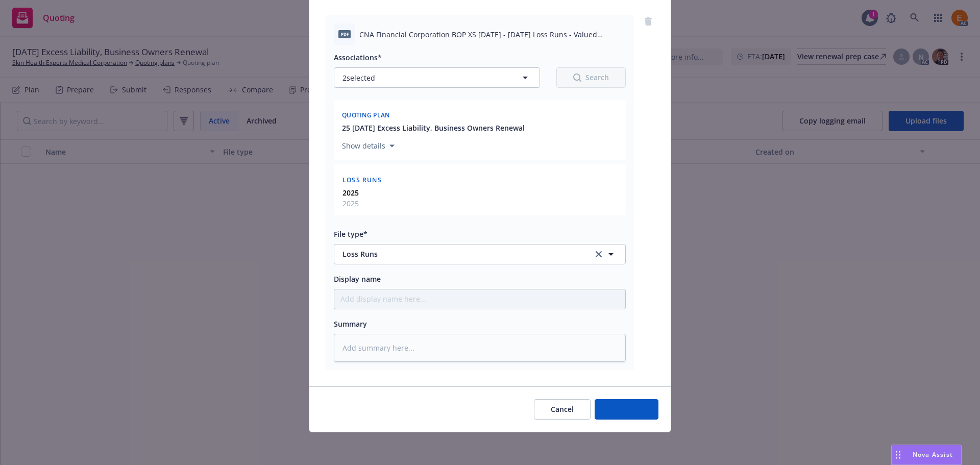 The height and width of the screenshot is (465, 980). I want to click on button: Cancel, so click(562, 410).